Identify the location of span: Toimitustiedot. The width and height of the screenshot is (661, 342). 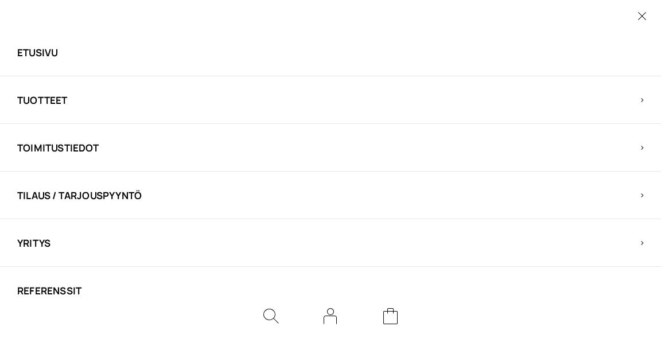
(320, 147).